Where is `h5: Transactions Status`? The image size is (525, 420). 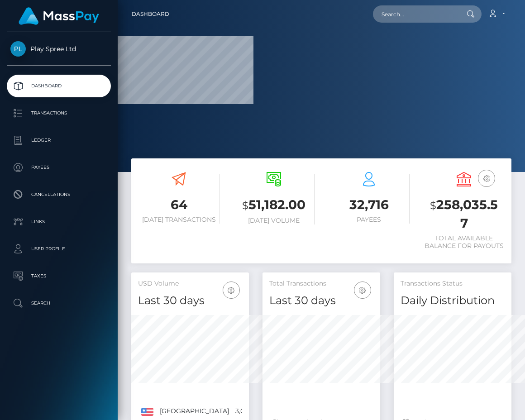 h5: Transactions Status is located at coordinates (453, 284).